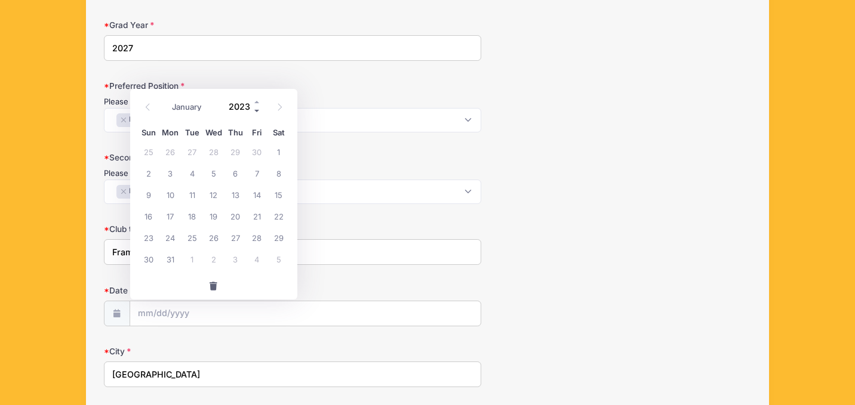  Describe the element at coordinates (149, 216) in the screenshot. I see `span: July 16, 2023` at that location.